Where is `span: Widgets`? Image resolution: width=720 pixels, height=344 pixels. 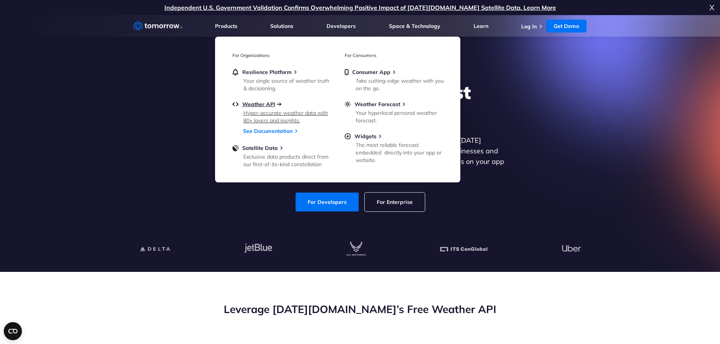 span: Widgets is located at coordinates (366, 136).